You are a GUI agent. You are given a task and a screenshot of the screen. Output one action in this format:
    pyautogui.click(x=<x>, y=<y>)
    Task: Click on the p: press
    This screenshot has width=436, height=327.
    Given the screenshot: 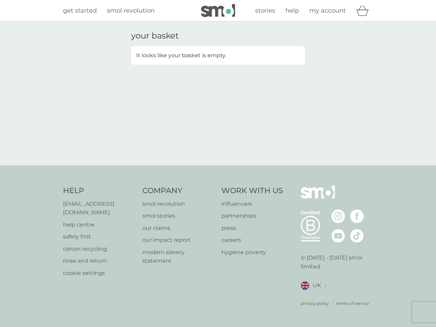 What is the action you would take?
    pyautogui.click(x=252, y=228)
    